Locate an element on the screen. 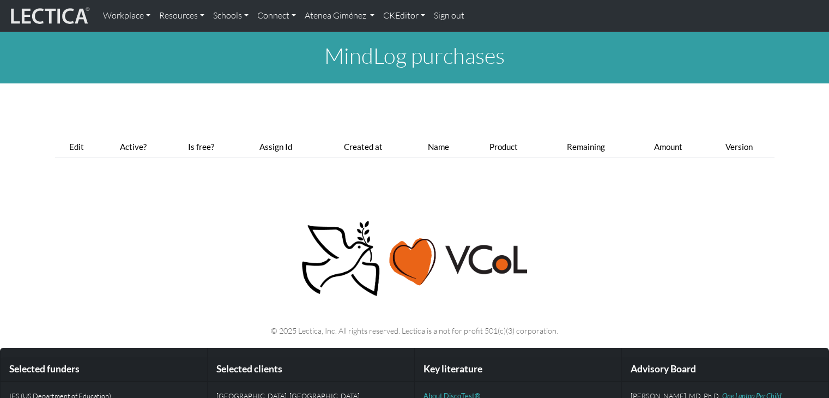 This screenshot has height=398, width=829. a: Workplace is located at coordinates (126, 16).